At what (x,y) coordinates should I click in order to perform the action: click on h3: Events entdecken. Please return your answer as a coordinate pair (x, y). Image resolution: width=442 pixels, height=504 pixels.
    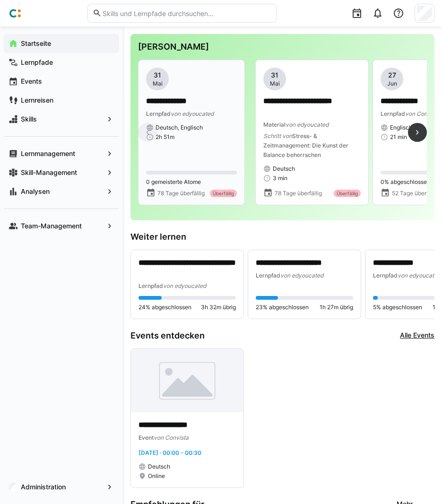
    Looking at the image, I should click on (168, 336).